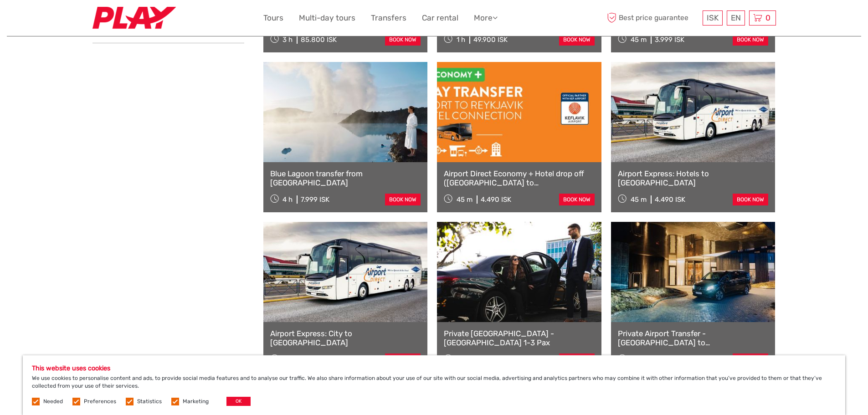 Image resolution: width=868 pixels, height=415 pixels. I want to click on div: We use cookies to personalise content and ads, to provide social media features and to analyse ou..., so click(434, 385).